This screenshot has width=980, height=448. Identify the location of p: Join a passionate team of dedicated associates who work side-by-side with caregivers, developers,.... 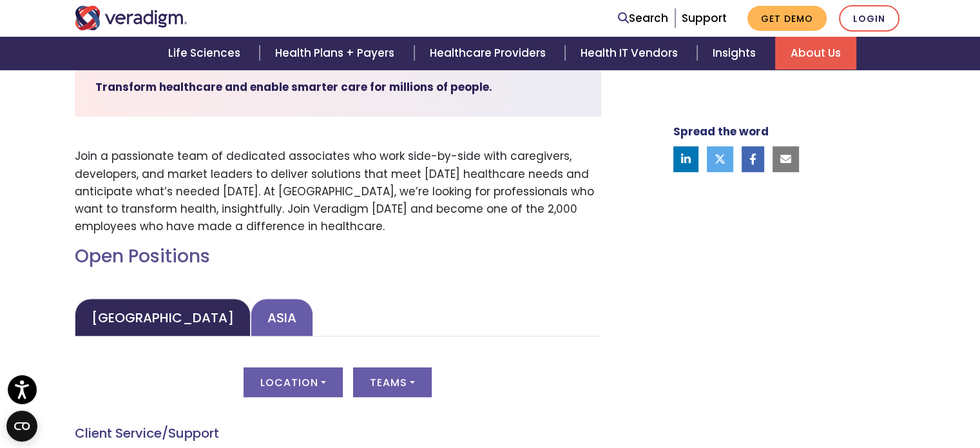
(337, 191).